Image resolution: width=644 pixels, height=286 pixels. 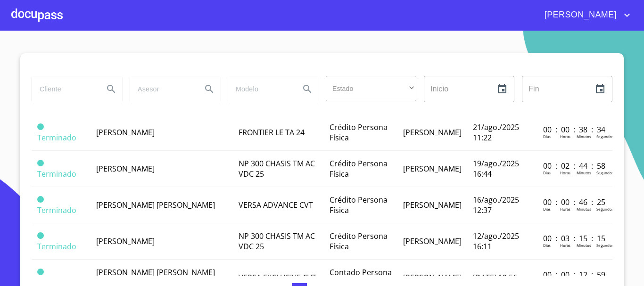 What do you see at coordinates (575, 274) in the screenshot?
I see `p: 00 : 00 : 12 : 59` at bounding box center [575, 274].